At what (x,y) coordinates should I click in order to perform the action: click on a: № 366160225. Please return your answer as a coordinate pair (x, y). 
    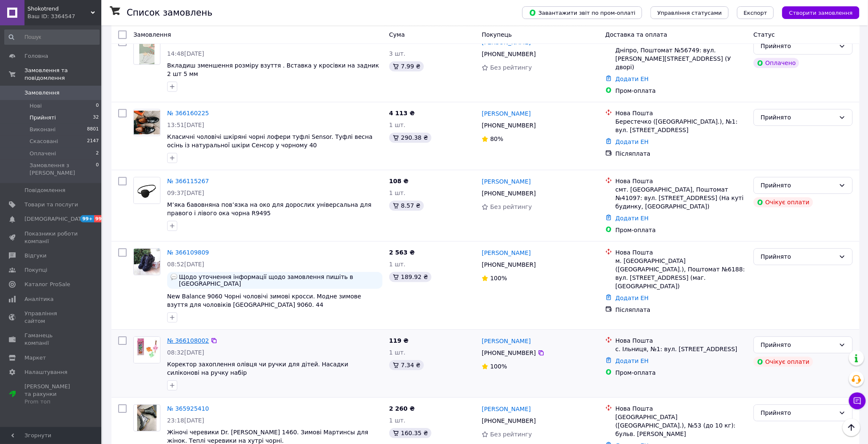
    Looking at the image, I should click on (188, 113).